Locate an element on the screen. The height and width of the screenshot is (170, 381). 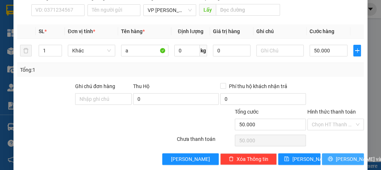
input: Dọc đường is located at coordinates (248, 10).